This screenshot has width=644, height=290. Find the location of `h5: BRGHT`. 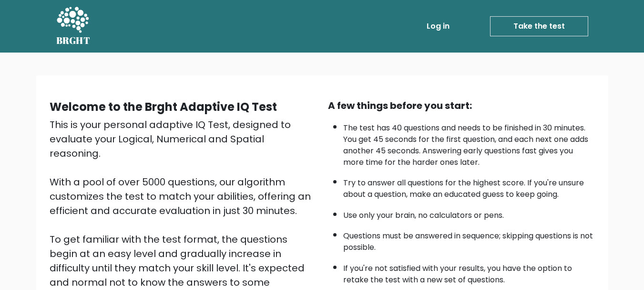

h5: BRGHT is located at coordinates (74, 41).